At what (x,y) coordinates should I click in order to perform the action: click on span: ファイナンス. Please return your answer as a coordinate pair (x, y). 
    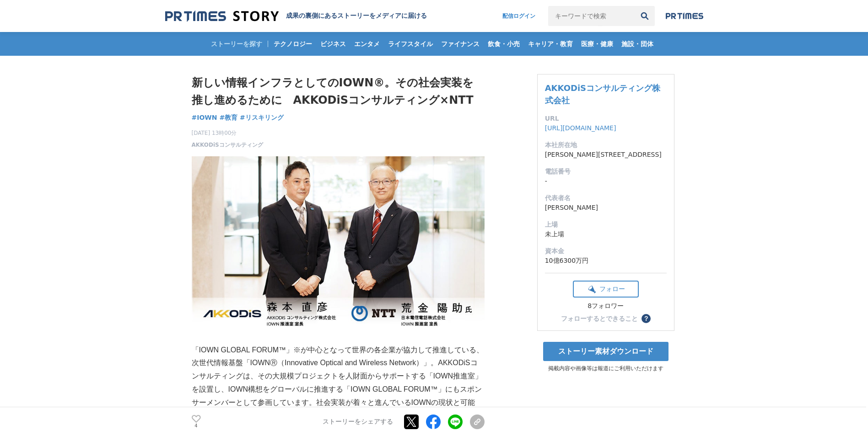
    Looking at the image, I should click on (460, 44).